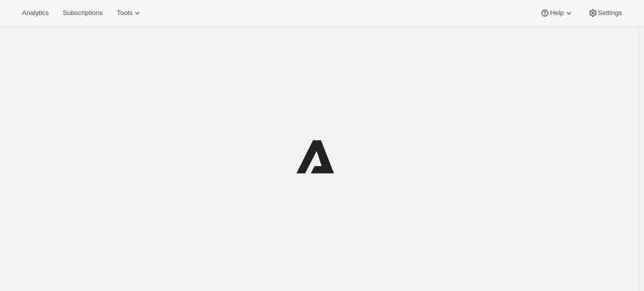  I want to click on button: Tools, so click(129, 13).